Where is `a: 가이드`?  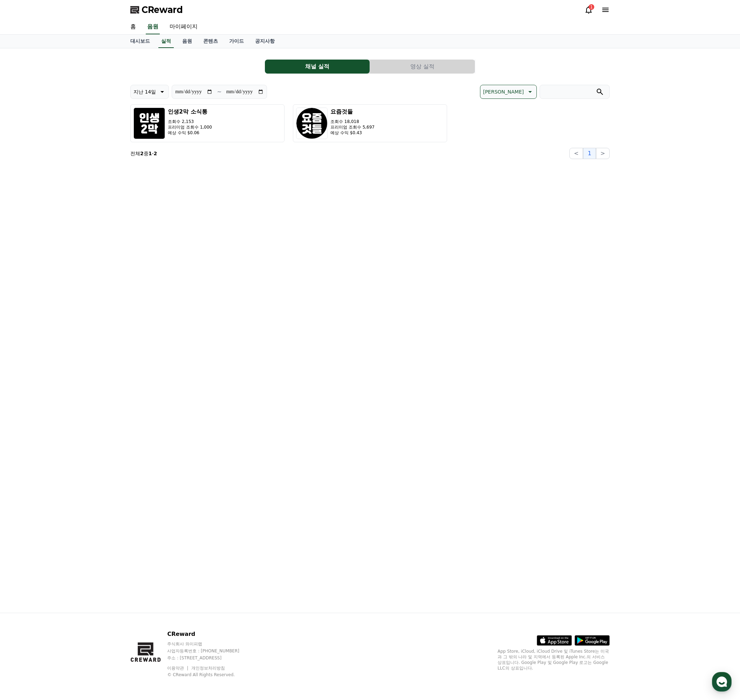
a: 가이드 is located at coordinates (237, 42).